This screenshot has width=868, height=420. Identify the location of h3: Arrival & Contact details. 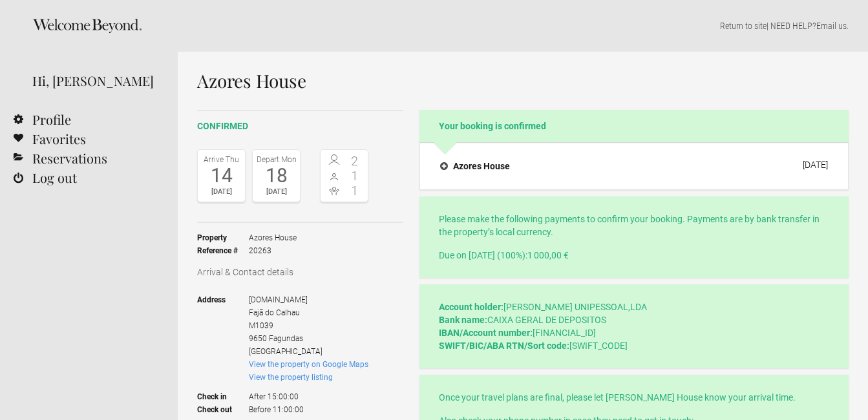
(300, 272).